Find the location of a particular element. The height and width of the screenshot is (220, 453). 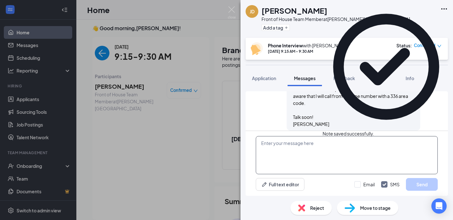

div: Open Intercom Messenger is located at coordinates (439, 206).